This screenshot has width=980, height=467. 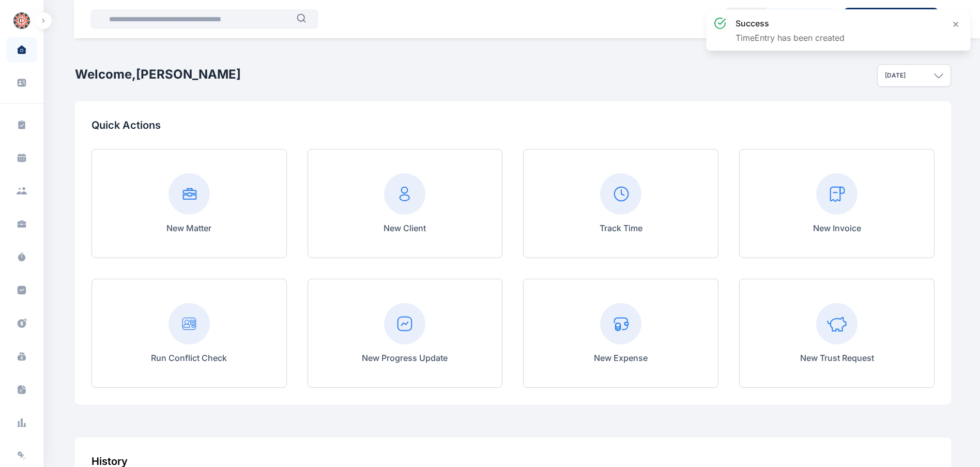 What do you see at coordinates (189, 357) in the screenshot?
I see `p: Run Conflict Check` at bounding box center [189, 357].